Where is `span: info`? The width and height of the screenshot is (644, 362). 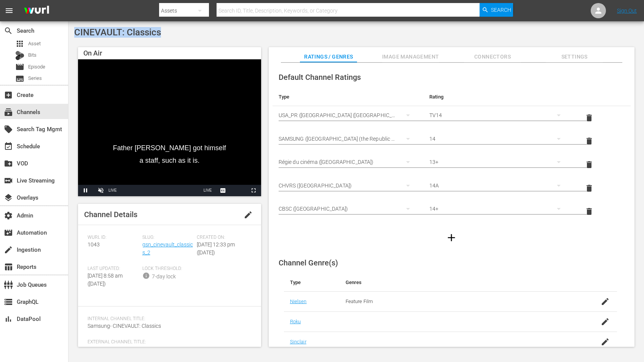 span: info is located at coordinates (146, 276).